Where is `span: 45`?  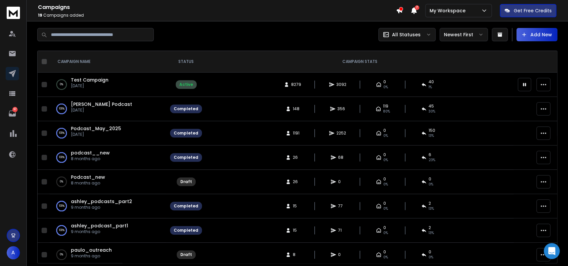 span: 45 is located at coordinates (431, 106).